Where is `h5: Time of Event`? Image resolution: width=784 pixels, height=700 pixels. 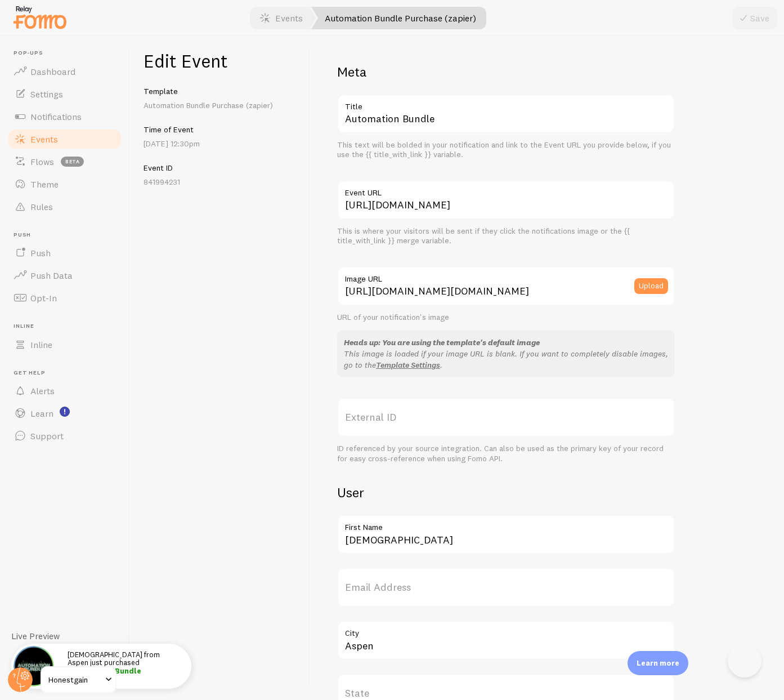 h5: Time of Event is located at coordinates (220, 130).